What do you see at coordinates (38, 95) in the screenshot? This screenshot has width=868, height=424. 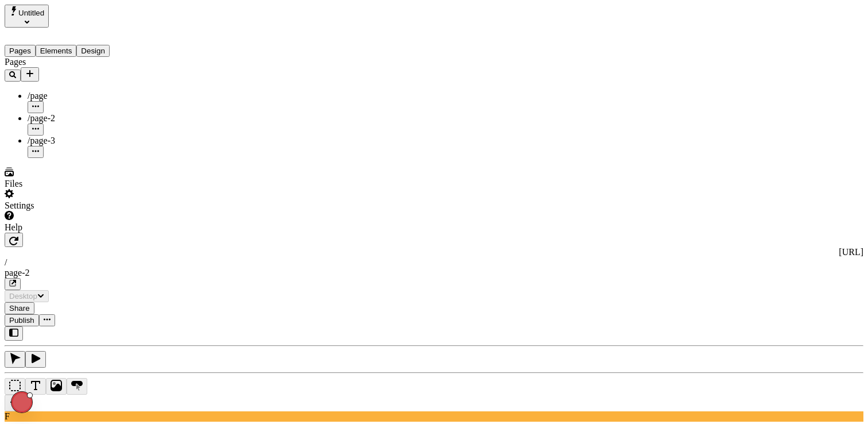 I see `span: /page` at bounding box center [38, 95].